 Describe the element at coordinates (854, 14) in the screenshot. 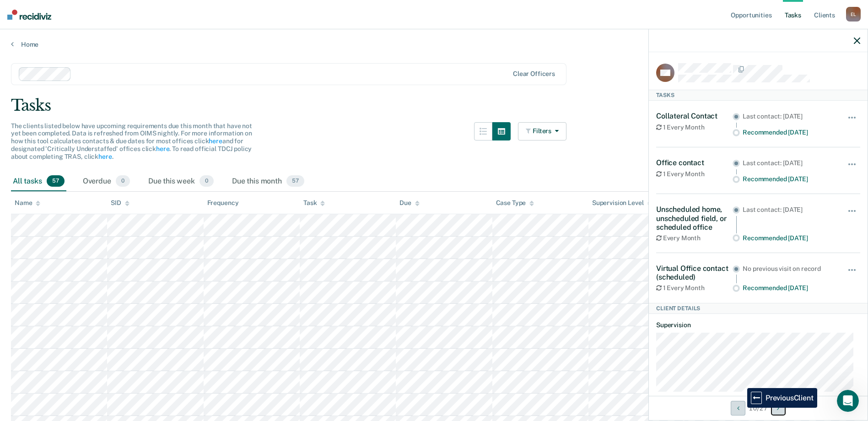

I see `div: E L` at that location.